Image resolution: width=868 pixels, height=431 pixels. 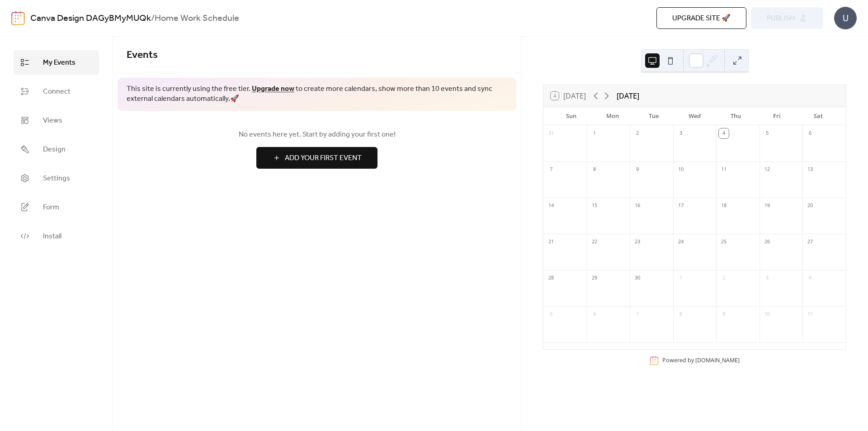 I want to click on a: Add Your First Event, so click(x=317, y=158).